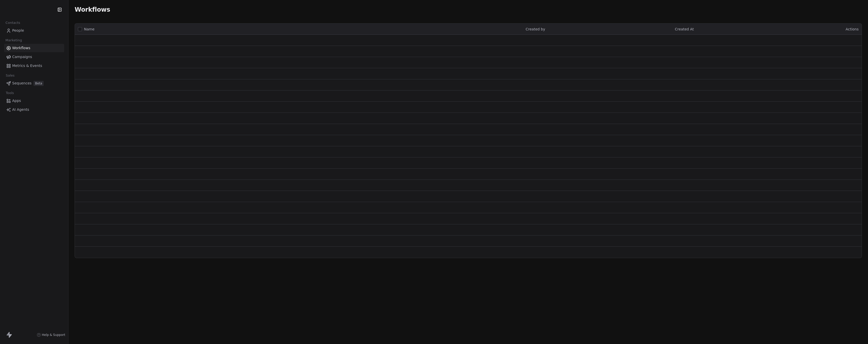  Describe the element at coordinates (34, 31) in the screenshot. I see `a: People` at that location.